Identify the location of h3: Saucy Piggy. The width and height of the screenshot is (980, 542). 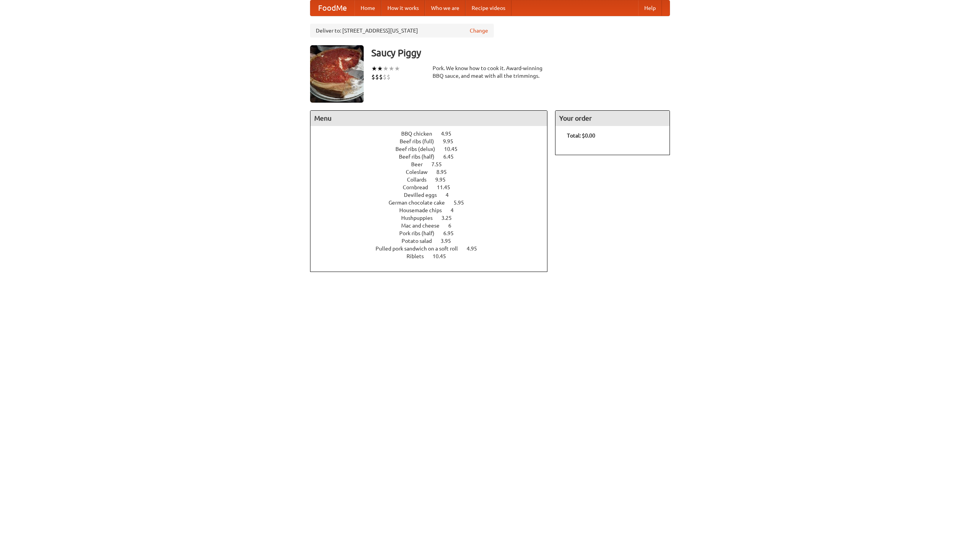
(521, 53).